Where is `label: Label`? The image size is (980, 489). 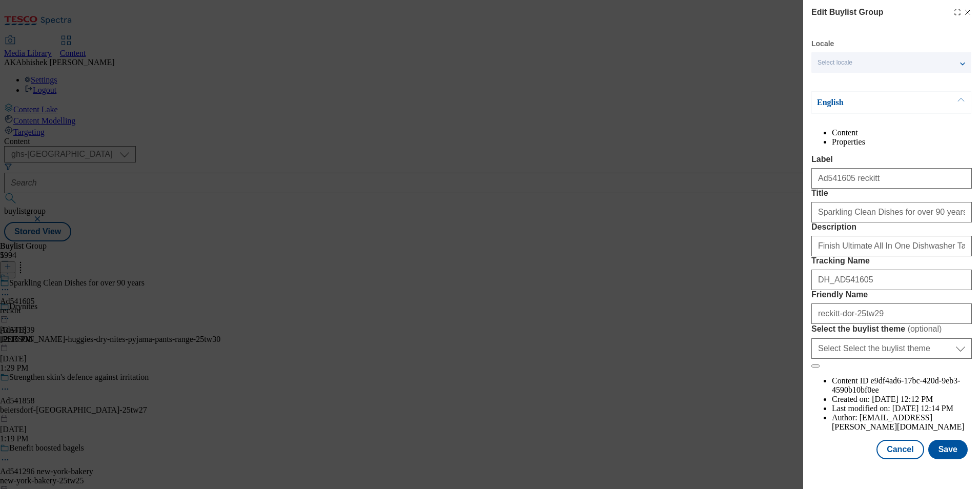
label: Label is located at coordinates (891, 159).